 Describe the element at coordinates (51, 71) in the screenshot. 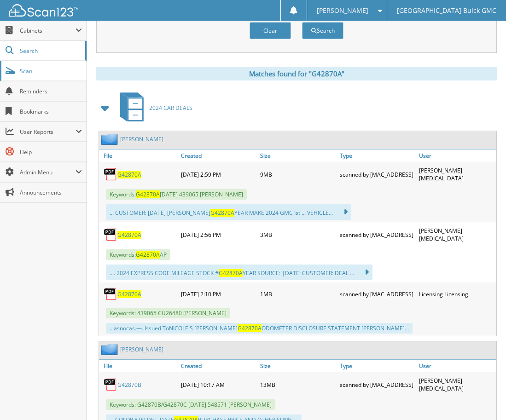

I see `span: Scan` at that location.